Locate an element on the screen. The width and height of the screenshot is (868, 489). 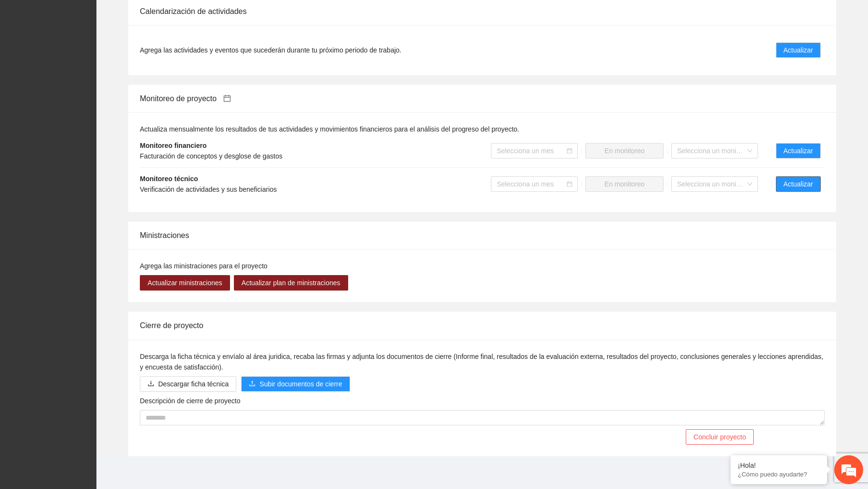
strong: Monitoreo técnico is located at coordinates (169, 178).